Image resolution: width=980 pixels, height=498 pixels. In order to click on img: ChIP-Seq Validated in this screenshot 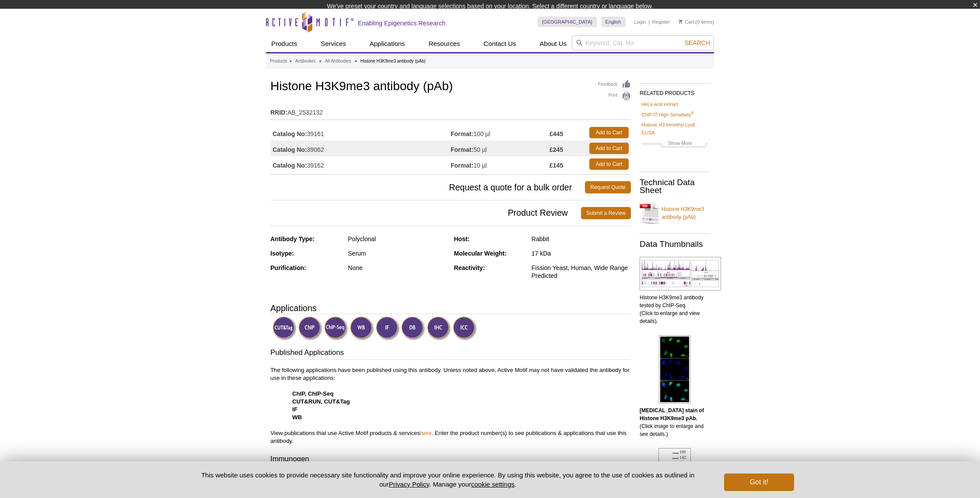, I will do `click(336, 328)`.